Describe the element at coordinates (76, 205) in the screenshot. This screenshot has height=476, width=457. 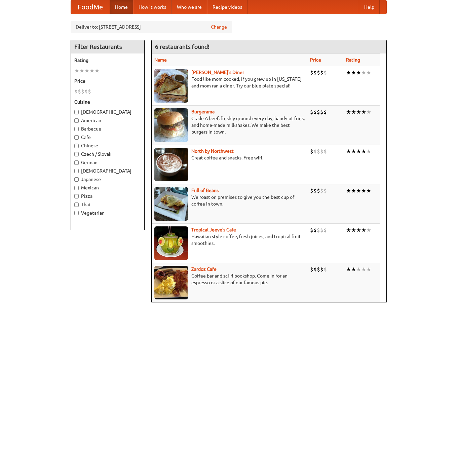
I see `input: Thai` at that location.